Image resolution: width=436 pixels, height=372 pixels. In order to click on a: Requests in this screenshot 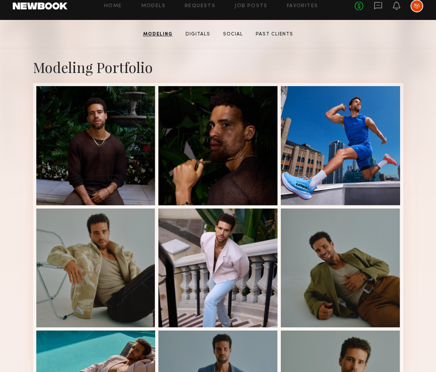, I will do `click(200, 6)`.